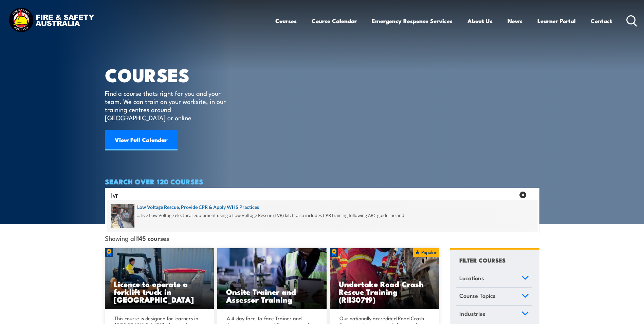 The width and height of the screenshot is (644, 324). What do you see at coordinates (313, 195) in the screenshot?
I see `input: Search input` at bounding box center [313, 195].